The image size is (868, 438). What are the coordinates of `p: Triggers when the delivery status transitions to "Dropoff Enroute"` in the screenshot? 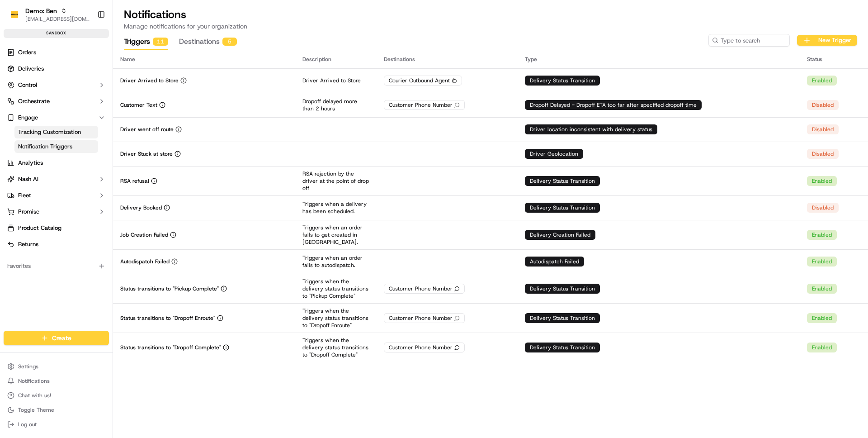 It's located at (336, 318).